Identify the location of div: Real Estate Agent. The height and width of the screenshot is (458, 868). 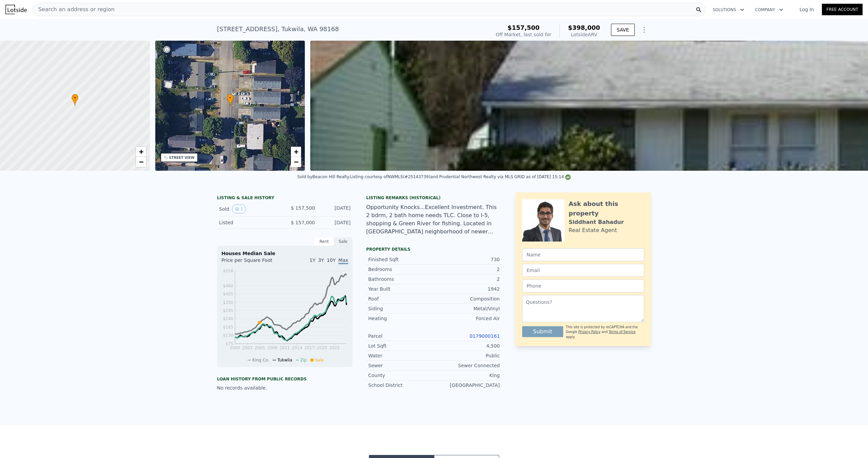
(593, 230).